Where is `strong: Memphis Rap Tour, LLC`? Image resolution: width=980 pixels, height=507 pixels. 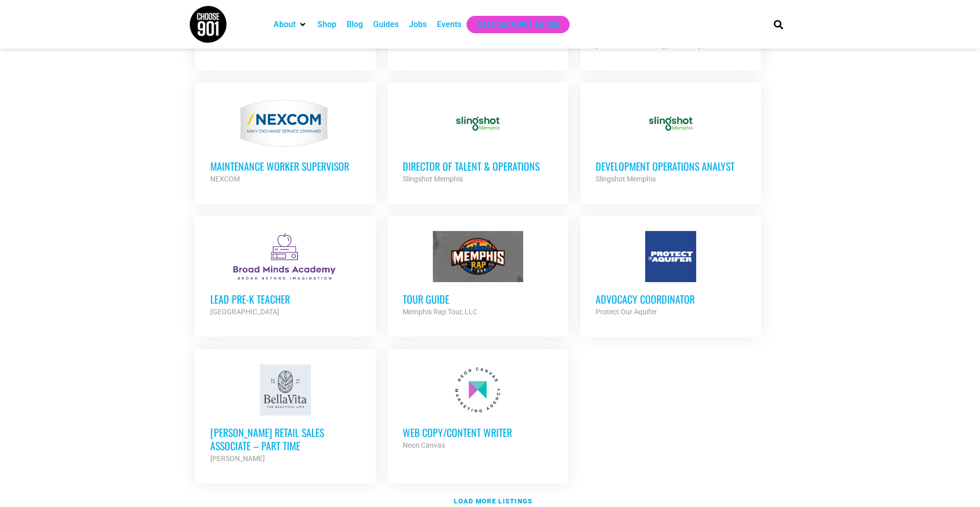
strong: Memphis Rap Tour, LLC is located at coordinates (440, 311).